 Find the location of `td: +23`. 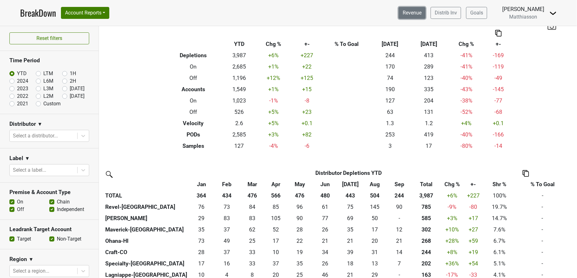

td: +23 is located at coordinates (307, 112).